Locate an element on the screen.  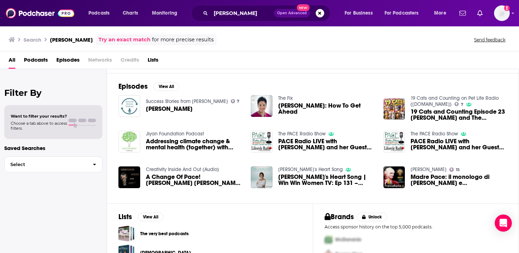
a: Podchaser - Follow, Share and Rate Podcasts is located at coordinates (40, 13).